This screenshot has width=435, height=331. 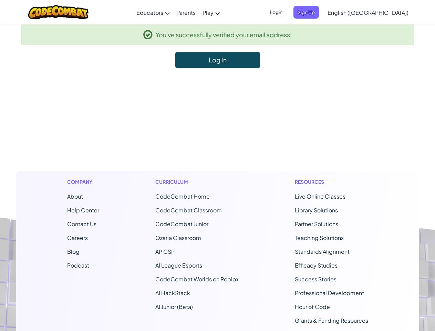 What do you see at coordinates (174, 306) in the screenshot?
I see `a: AI Junior (Beta)` at bounding box center [174, 306].